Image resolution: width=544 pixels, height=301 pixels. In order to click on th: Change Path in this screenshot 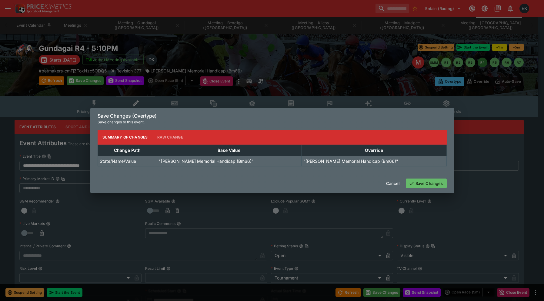, I will do `click(127, 150)`.